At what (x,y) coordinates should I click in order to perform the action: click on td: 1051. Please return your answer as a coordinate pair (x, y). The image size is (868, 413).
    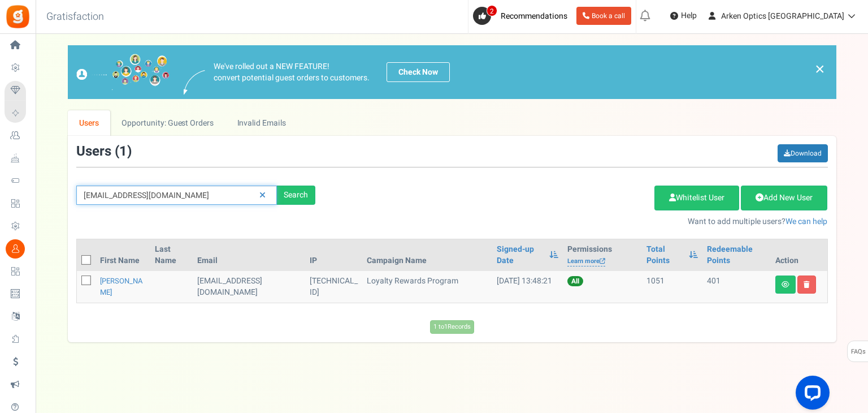
    Looking at the image, I should click on (672, 287).